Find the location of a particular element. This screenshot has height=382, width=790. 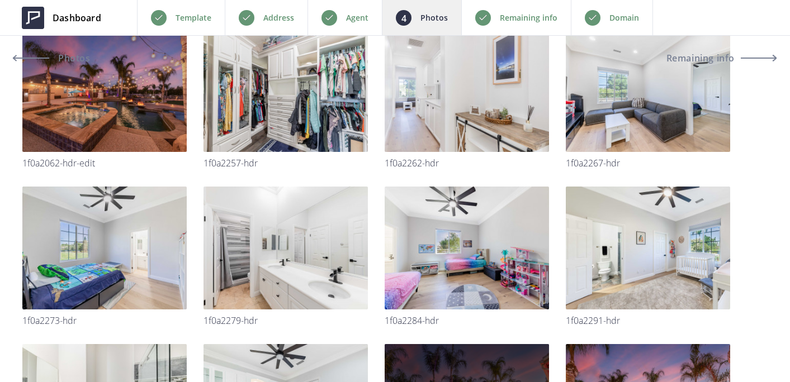

a: Photos is located at coordinates (64, 58).